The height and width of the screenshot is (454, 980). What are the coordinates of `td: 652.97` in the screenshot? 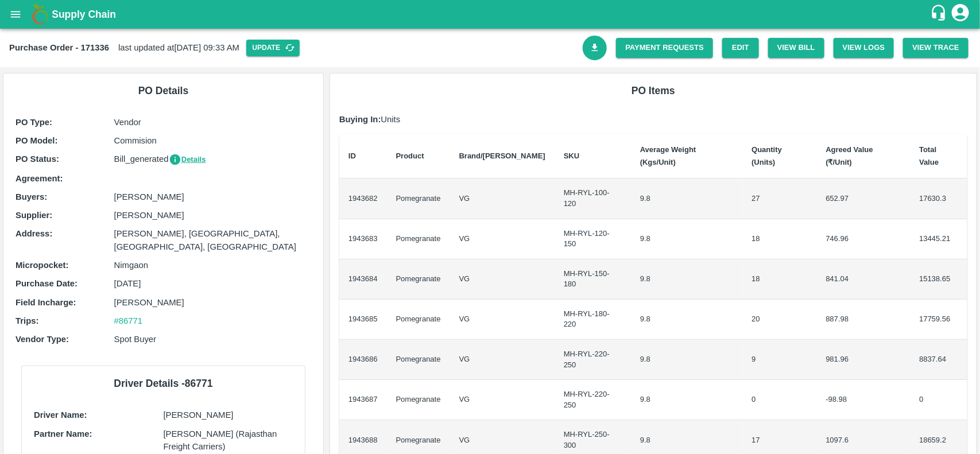 It's located at (864, 198).